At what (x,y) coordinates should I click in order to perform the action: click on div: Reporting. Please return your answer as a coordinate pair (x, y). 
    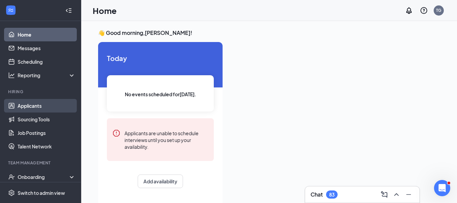
    Looking at the image, I should click on (47, 75).